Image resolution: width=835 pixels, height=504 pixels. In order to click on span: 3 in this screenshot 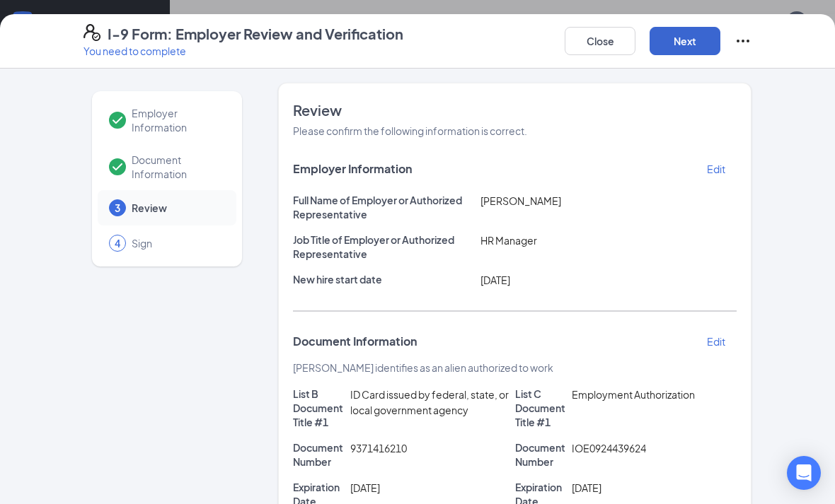, I will do `click(117, 208)`.